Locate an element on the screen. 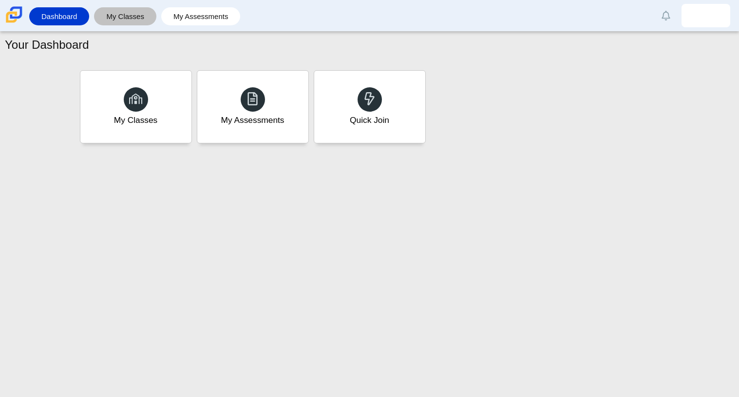  a: omar.martinezurend.a1J5N1 is located at coordinates (706, 16).